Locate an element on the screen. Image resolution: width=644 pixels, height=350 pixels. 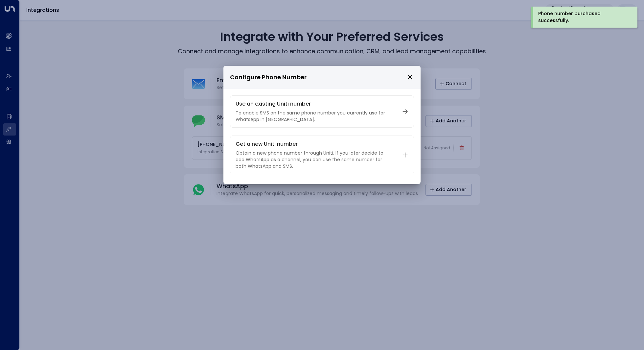
div: Phone number purchased successfully. is located at coordinates (583, 17).